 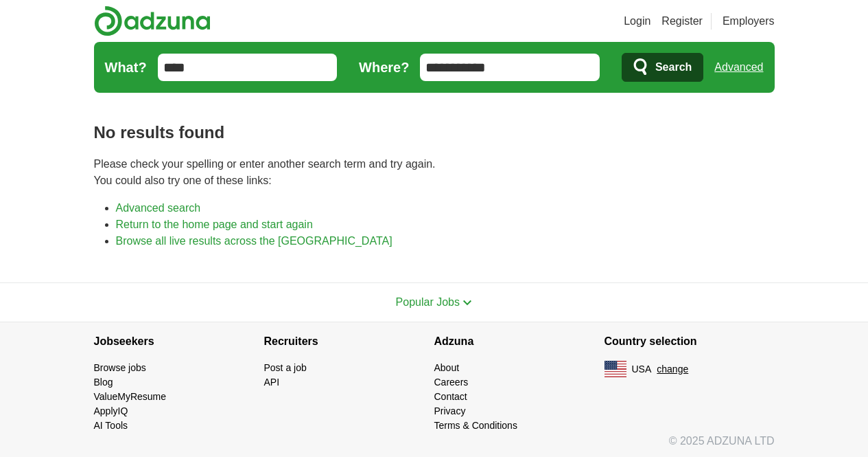 What do you see at coordinates (739, 68) in the screenshot?
I see `a: Advanced` at bounding box center [739, 68].